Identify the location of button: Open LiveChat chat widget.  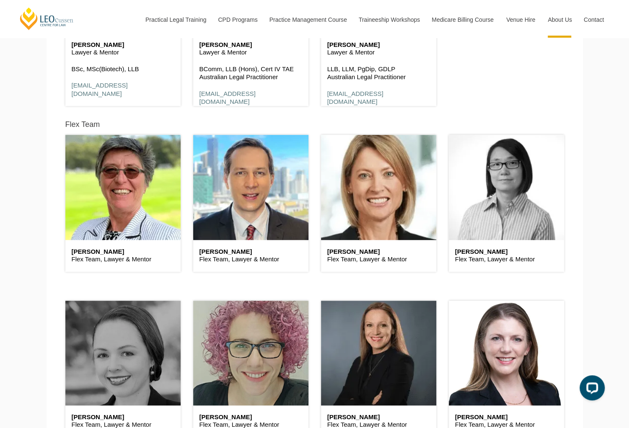
(19, 16).